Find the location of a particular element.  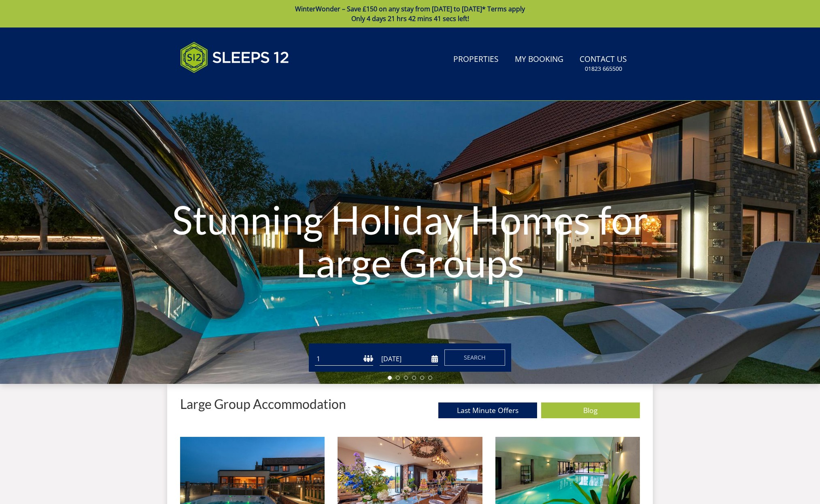

img: Sleeps 12 is located at coordinates (235, 57).